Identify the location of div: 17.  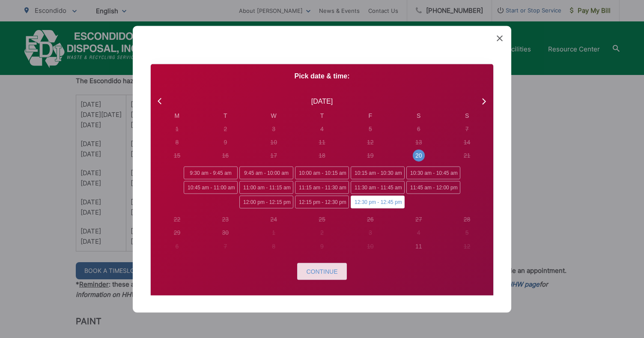
(274, 155).